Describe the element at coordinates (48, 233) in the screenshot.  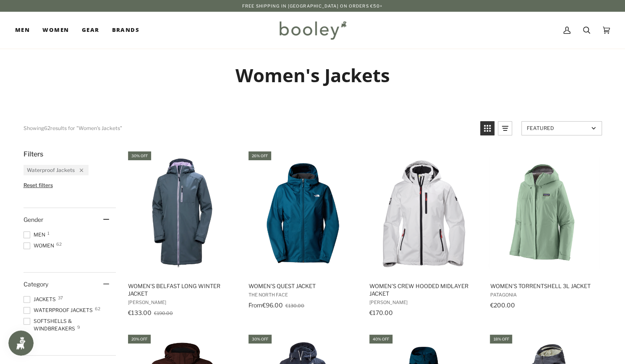
I see `span: 1` at that location.